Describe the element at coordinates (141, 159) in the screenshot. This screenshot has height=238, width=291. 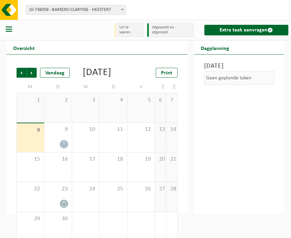
I see `span: 19` at that location.